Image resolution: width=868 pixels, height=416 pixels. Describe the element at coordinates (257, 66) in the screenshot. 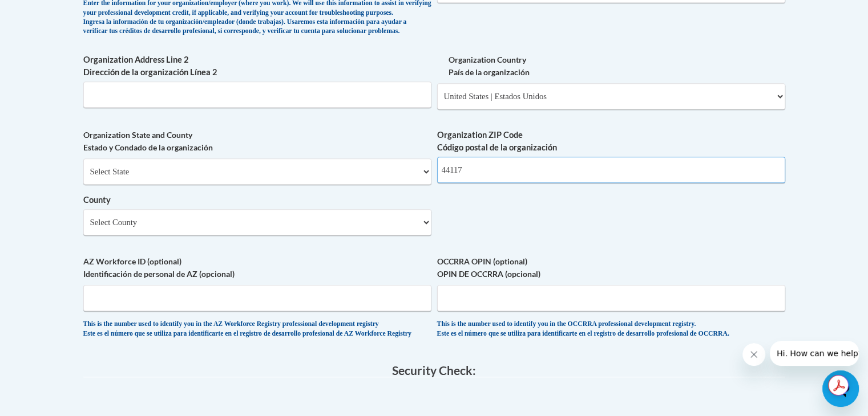

I see `label: Organization Address Line 2 Dirección de la organización Línea 2` at that location.